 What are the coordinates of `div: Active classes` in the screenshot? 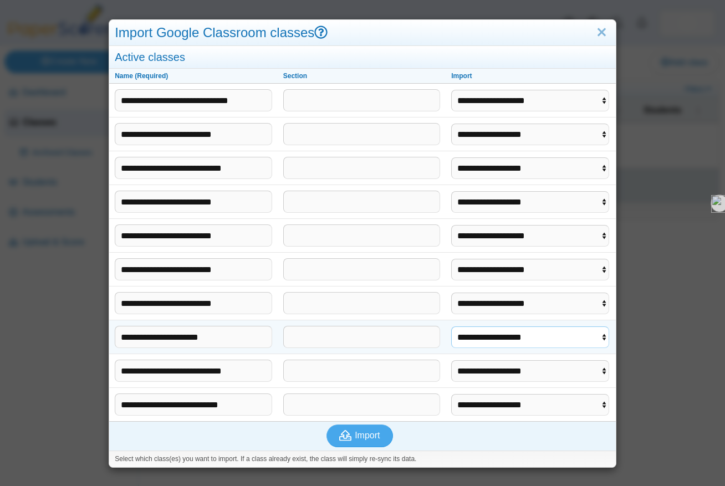 It's located at (362, 57).